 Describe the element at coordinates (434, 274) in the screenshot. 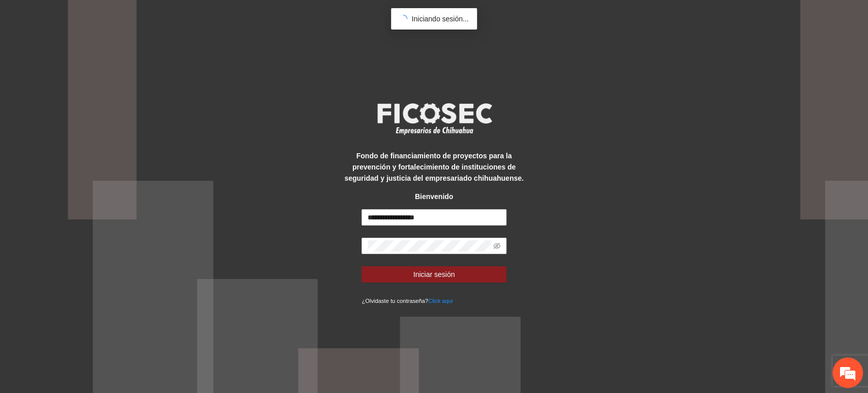

I see `span: Iniciar sesión` at that location.